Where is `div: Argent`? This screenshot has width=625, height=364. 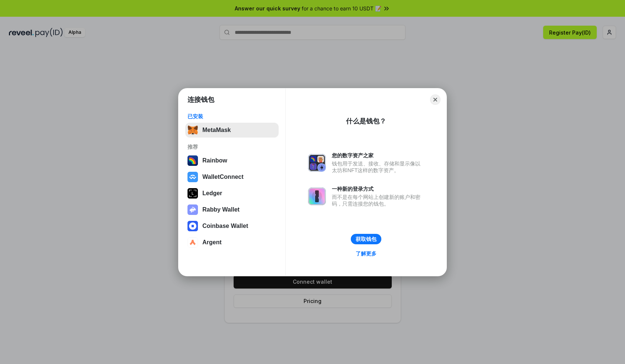
div: Argent is located at coordinates (212, 242).